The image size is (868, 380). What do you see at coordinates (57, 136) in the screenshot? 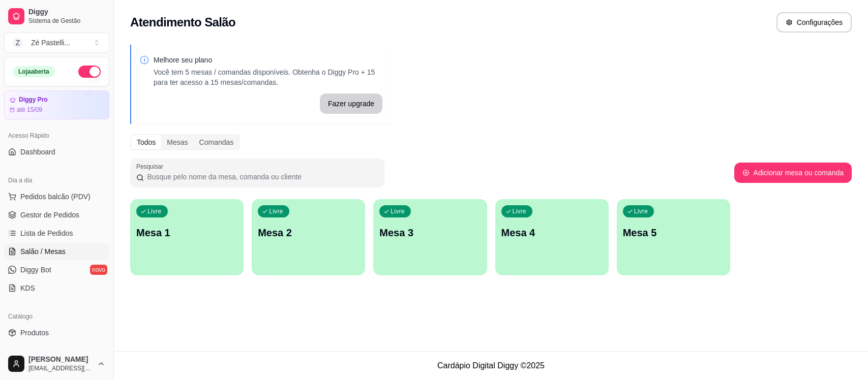
I see `div: Acesso Rápido` at bounding box center [57, 136].